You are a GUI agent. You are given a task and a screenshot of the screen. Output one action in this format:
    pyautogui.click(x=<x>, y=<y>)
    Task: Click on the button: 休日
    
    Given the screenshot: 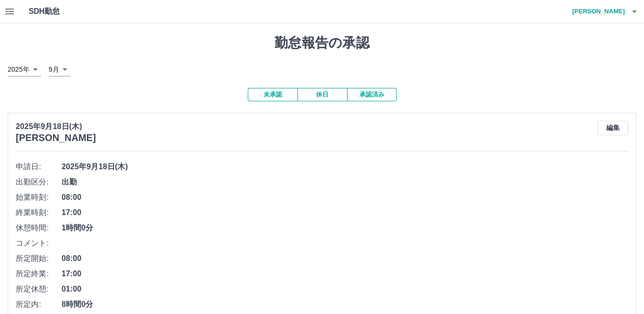 What is the action you would take?
    pyautogui.click(x=322, y=94)
    